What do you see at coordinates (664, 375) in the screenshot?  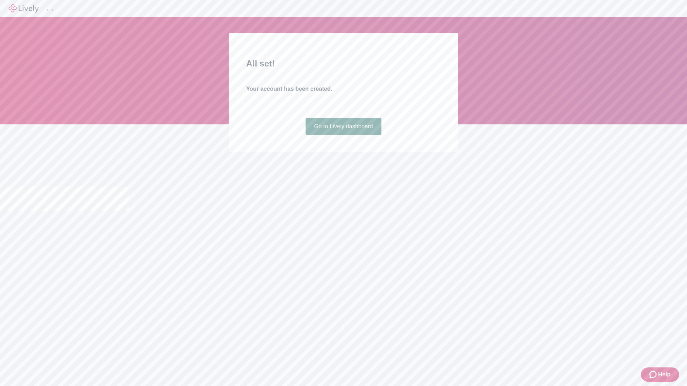 I see `span: Help` at bounding box center [664, 375].